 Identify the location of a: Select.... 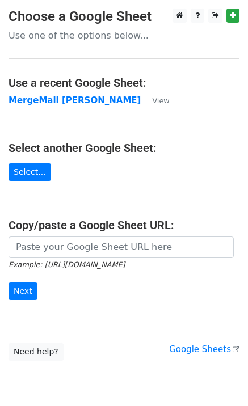
(29, 172).